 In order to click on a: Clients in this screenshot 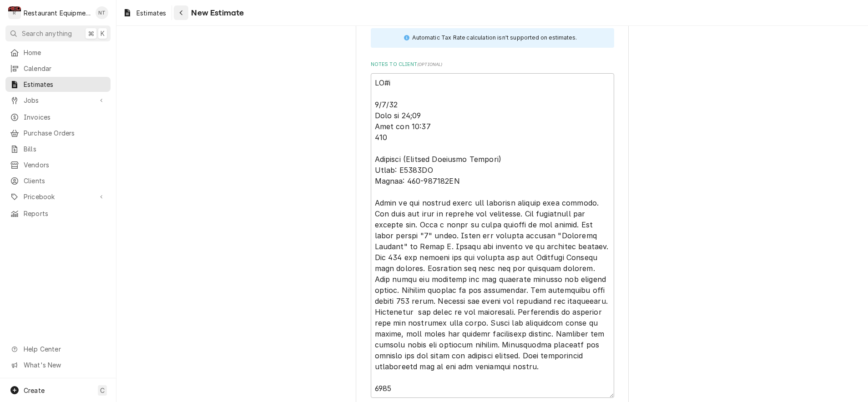, I will do `click(57, 180)`.